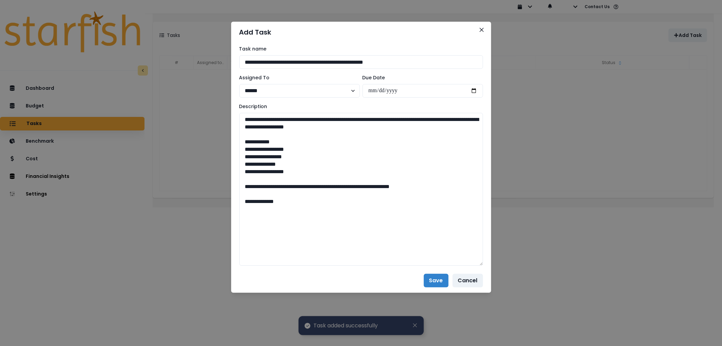 Image resolution: width=722 pixels, height=346 pixels. Describe the element at coordinates (298, 78) in the screenshot. I see `label: Assigned To` at that location.